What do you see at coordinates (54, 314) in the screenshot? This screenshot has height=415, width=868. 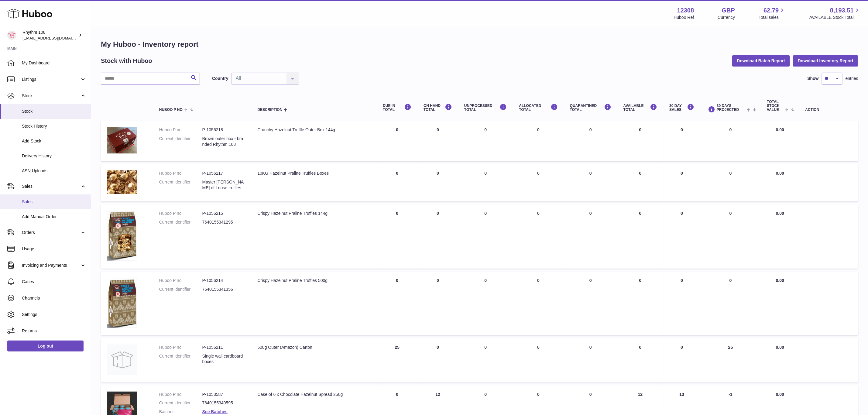 I see `span: Settings` at bounding box center [54, 314].